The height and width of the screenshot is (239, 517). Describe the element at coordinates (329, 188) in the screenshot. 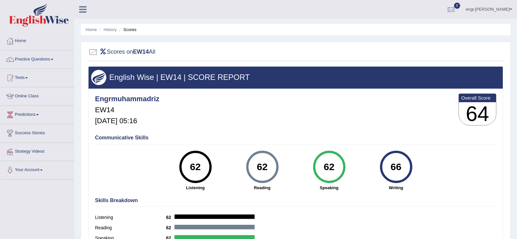

I see `strong: Speaking` at that location.